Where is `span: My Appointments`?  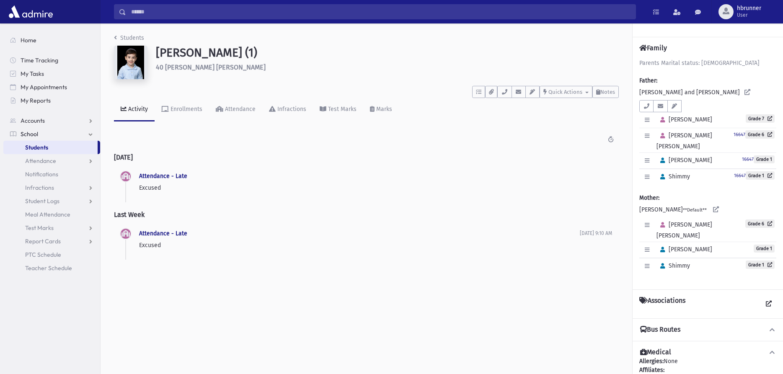
span: My Appointments is located at coordinates (44, 87).